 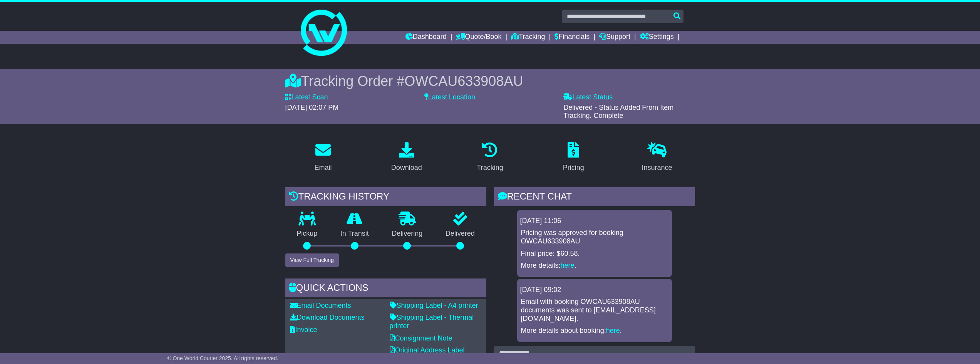 I want to click on p: Pricing was approved for booking OWCAU633908AU., so click(x=595, y=237).